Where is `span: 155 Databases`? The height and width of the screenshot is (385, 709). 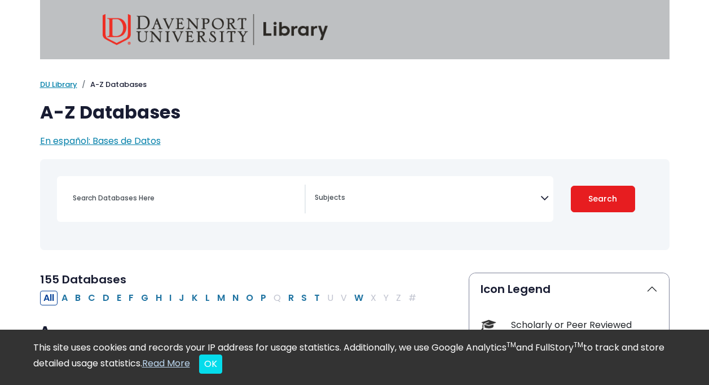
span: 155 Databases is located at coordinates (83, 279).